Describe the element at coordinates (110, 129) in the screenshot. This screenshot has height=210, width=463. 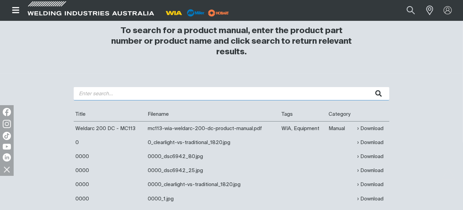
I see `td: Weldarc 200 DC - MC113` at that location.